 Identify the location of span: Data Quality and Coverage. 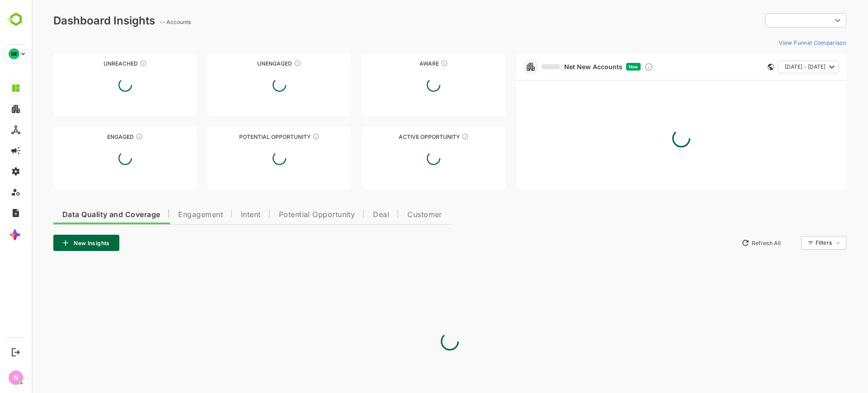
(80, 215).